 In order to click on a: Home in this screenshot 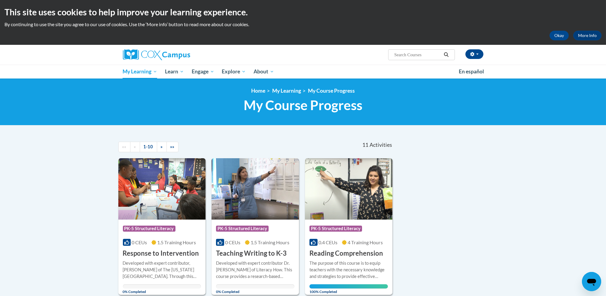, I will do `click(258, 90)`.